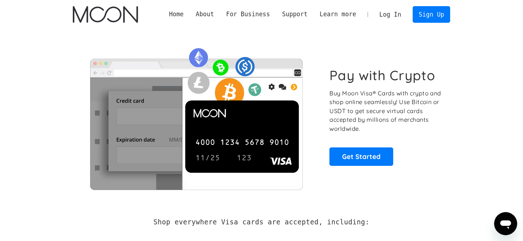 The image size is (523, 241). What do you see at coordinates (205, 14) in the screenshot?
I see `div: About` at bounding box center [205, 14].